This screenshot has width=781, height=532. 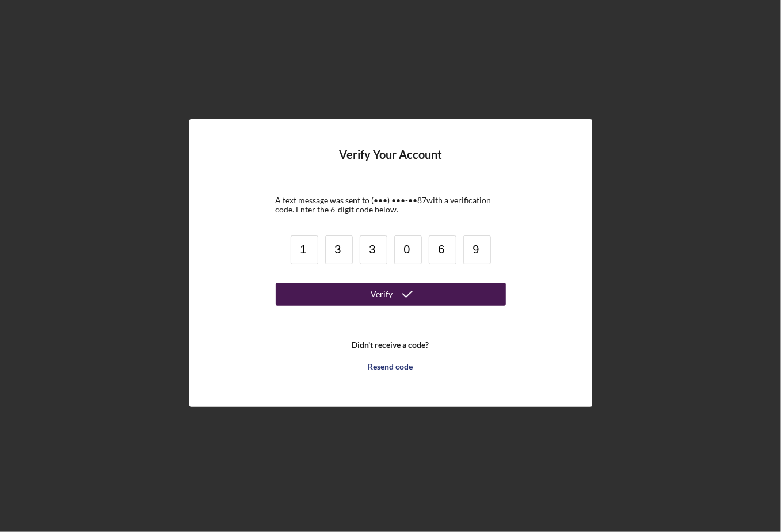 What do you see at coordinates (390, 163) in the screenshot?
I see `h4: Verify Your Account` at bounding box center [390, 163].